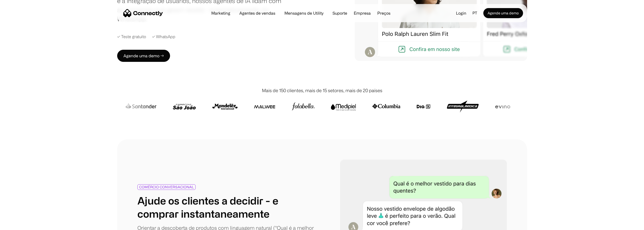 The height and width of the screenshot is (230, 644). I want to click on div: ✓ WhatsApp, so click(164, 37).